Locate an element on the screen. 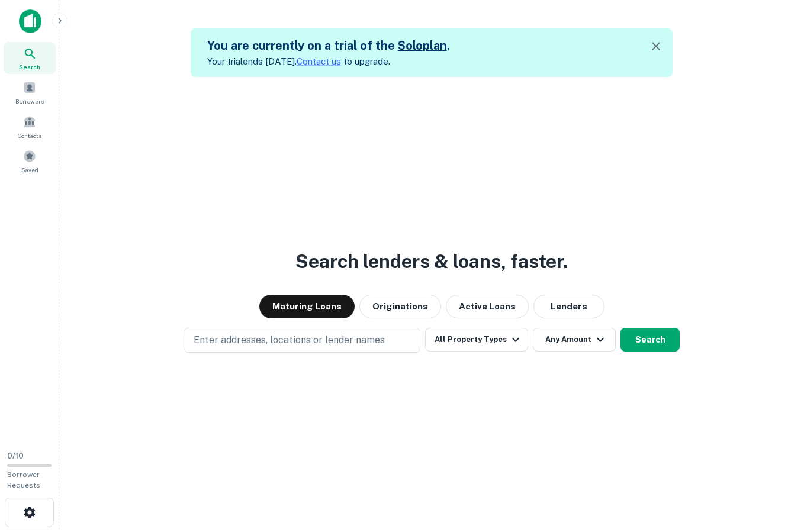 The height and width of the screenshot is (532, 804). a: Contacts is located at coordinates (29, 127).